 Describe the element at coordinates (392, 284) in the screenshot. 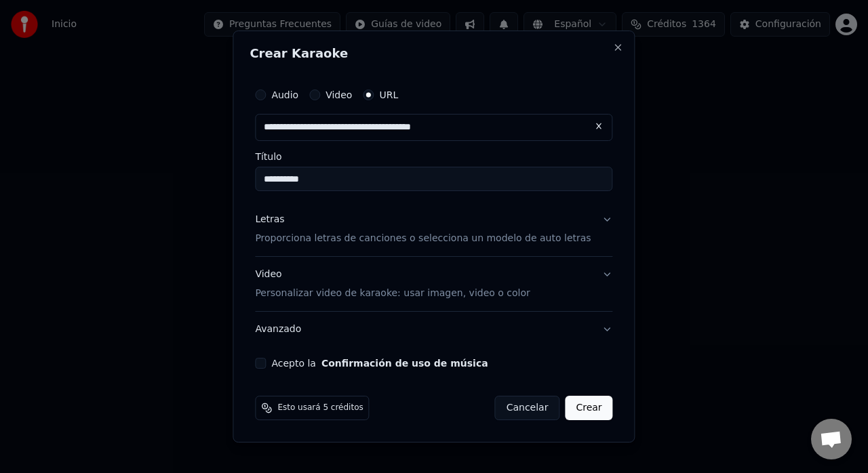

I see `div: Video` at that location.